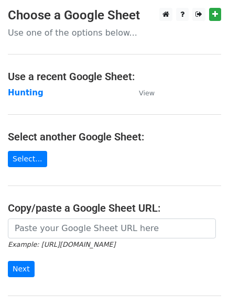 This screenshot has height=306, width=229. Describe the element at coordinates (114, 76) in the screenshot. I see `h4: Use a recent Google Sheet:` at that location.